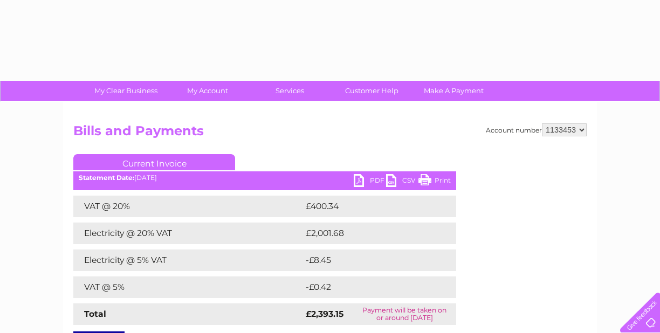  What do you see at coordinates (368, 260) in the screenshot?
I see `td: -£8.45` at bounding box center [368, 260].